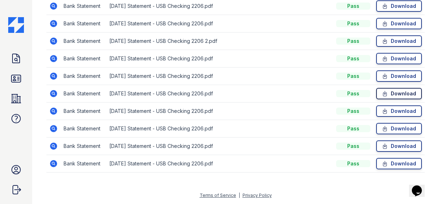 The width and height of the screenshot is (439, 204). I want to click on a: Terms of Service, so click(218, 195).